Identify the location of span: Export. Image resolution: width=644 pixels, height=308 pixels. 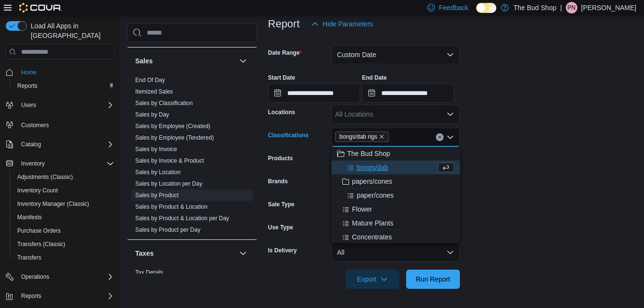
(372, 279).